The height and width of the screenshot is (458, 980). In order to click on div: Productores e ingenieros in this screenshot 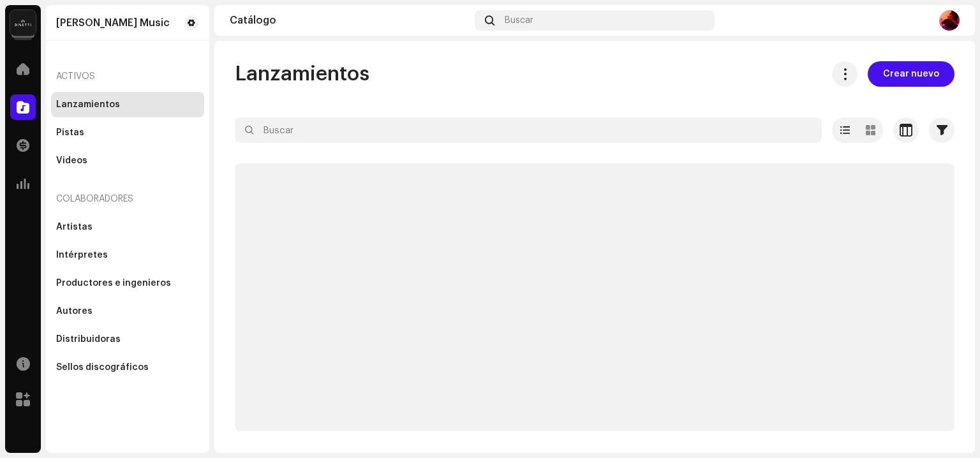, I will do `click(113, 283)`.